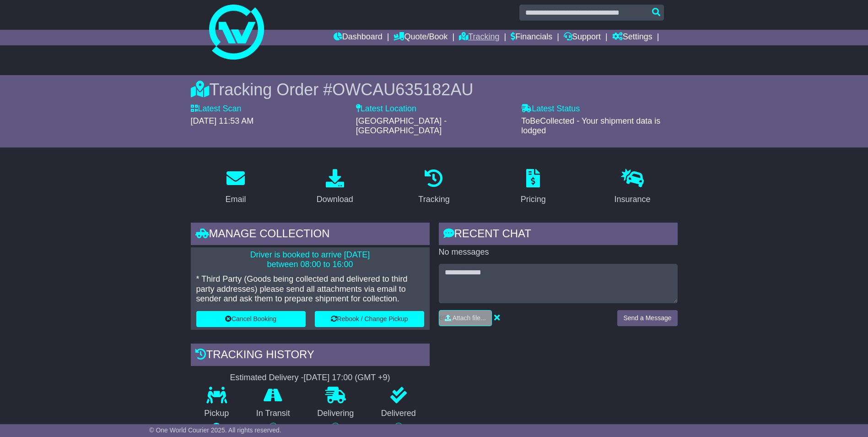  Describe the element at coordinates (558, 235) in the screenshot. I see `div: RECENT CHAT` at that location.